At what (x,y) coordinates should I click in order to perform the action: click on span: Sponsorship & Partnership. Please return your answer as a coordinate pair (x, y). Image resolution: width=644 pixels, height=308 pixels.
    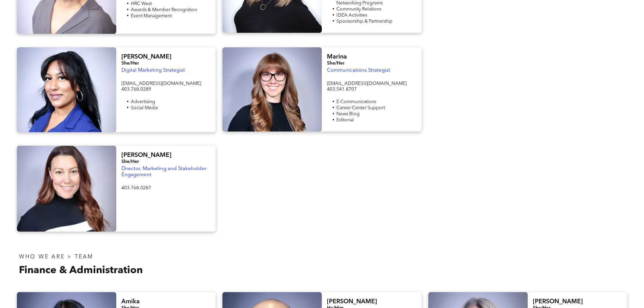
    Looking at the image, I should click on (364, 21).